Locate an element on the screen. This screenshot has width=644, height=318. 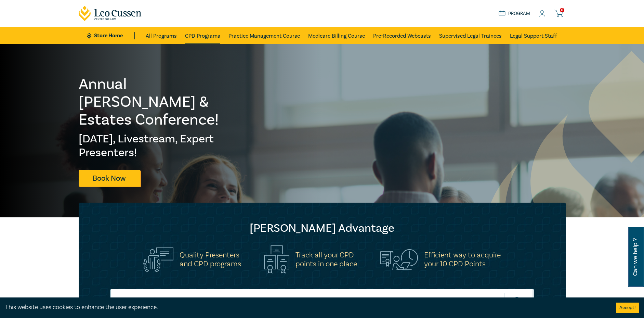
a: Book Now is located at coordinates (109, 178).